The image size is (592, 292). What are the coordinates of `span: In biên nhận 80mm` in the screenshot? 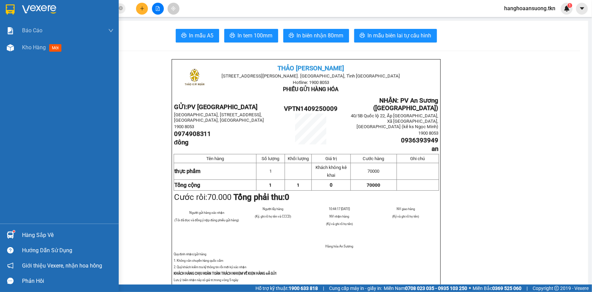 It's located at (320, 35).